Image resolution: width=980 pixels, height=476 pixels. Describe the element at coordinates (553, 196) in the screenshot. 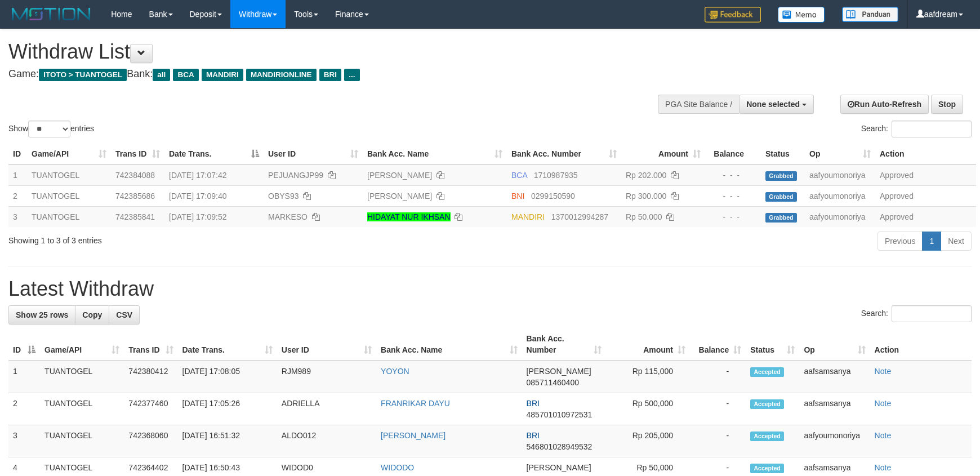

I see `span: Copy 0299150590 to clipboard` at that location.